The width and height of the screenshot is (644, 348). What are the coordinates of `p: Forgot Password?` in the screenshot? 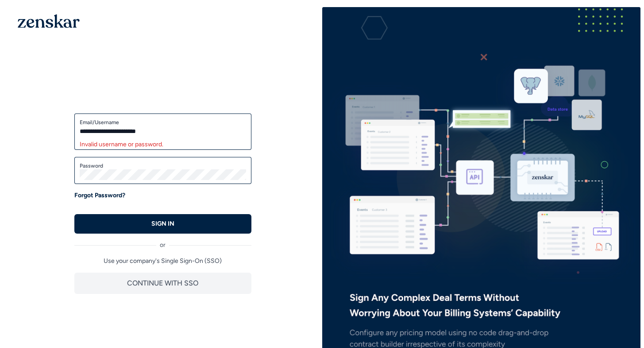 It's located at (100, 195).